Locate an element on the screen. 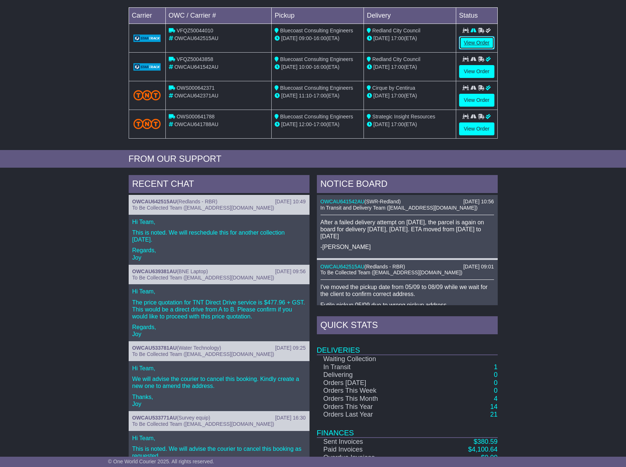 The image size is (626, 467). div: Quick Stats is located at coordinates (407, 326).